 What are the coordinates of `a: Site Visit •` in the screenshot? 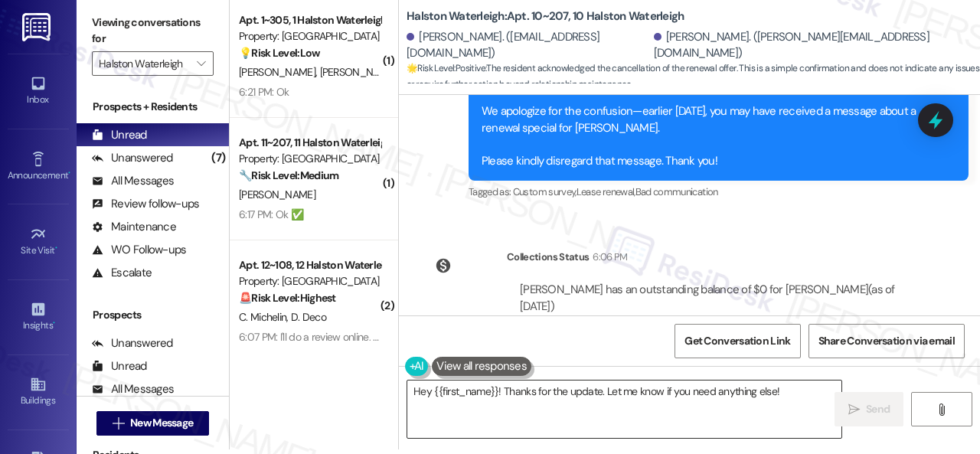 It's located at (38, 242).